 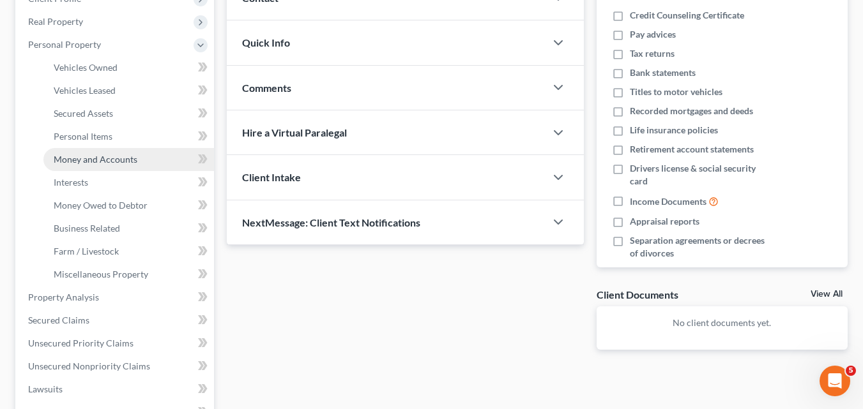 What do you see at coordinates (128, 160) in the screenshot?
I see `a: Money and Accounts` at bounding box center [128, 160].